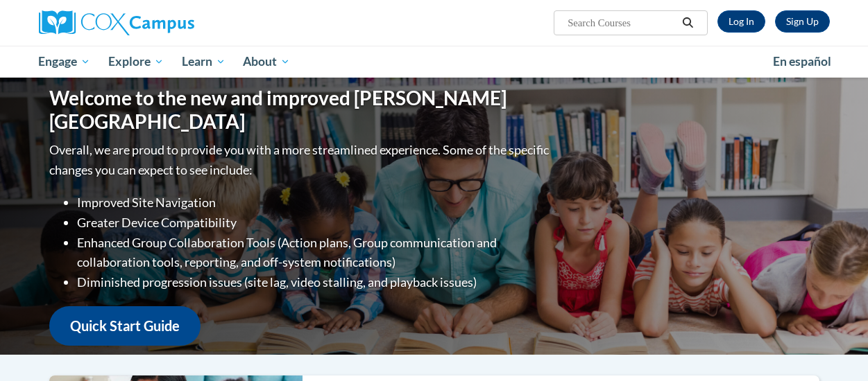  Describe the element at coordinates (117, 23) in the screenshot. I see `img: Cox Campus` at that location.